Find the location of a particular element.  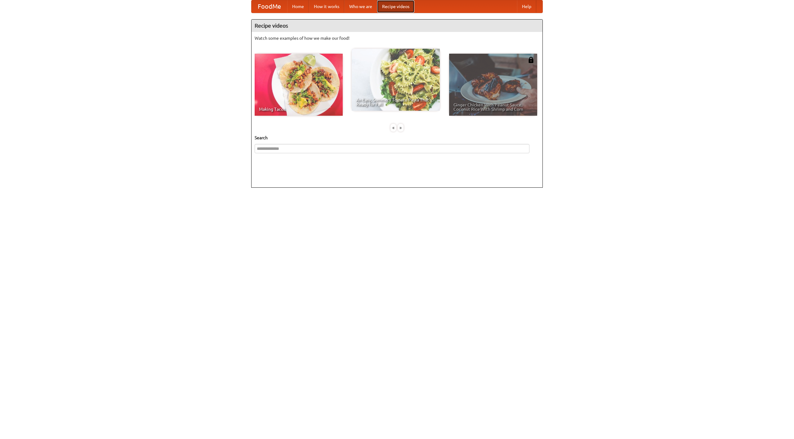

a: Recipe videos is located at coordinates (396, 7).